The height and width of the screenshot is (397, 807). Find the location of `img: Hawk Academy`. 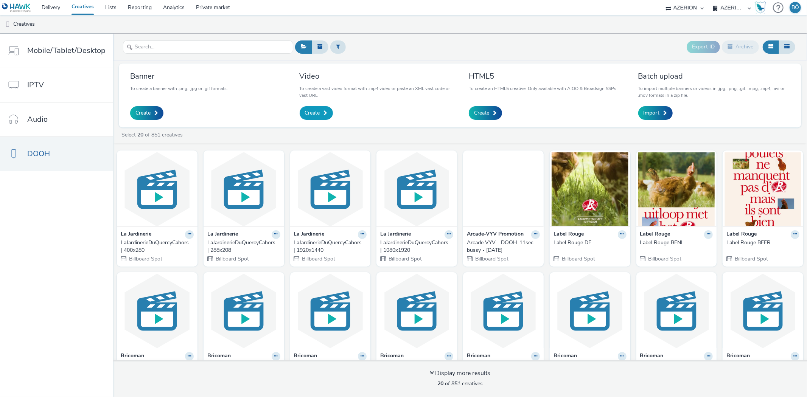

img: Hawk Academy is located at coordinates (761, 8).